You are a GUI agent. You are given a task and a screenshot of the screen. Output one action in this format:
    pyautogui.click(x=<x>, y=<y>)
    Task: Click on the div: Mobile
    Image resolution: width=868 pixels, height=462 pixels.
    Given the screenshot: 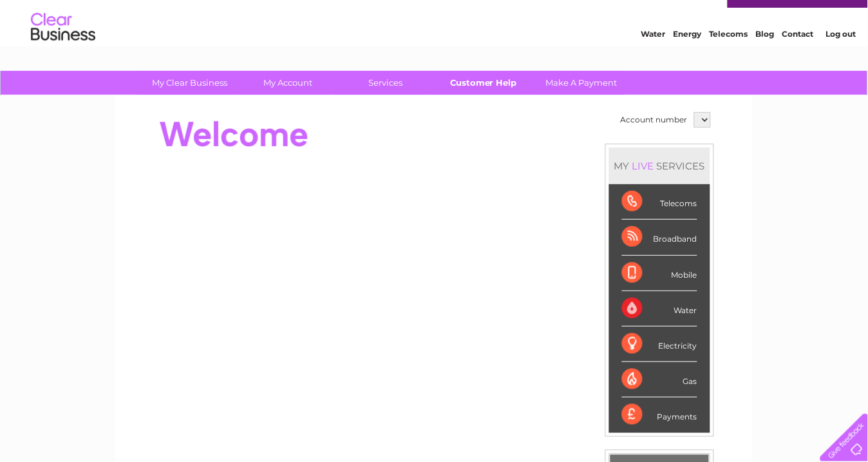 What is the action you would take?
    pyautogui.click(x=659, y=274)
    